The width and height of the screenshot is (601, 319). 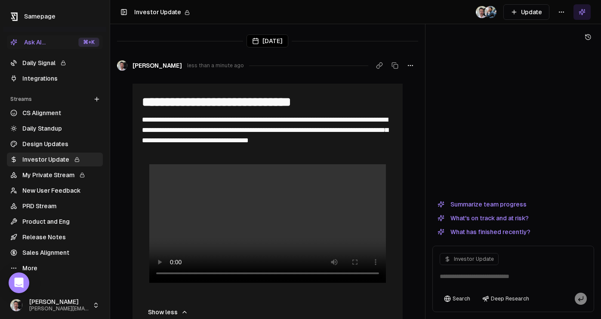 I want to click on a: Design Updates, so click(x=55, y=144).